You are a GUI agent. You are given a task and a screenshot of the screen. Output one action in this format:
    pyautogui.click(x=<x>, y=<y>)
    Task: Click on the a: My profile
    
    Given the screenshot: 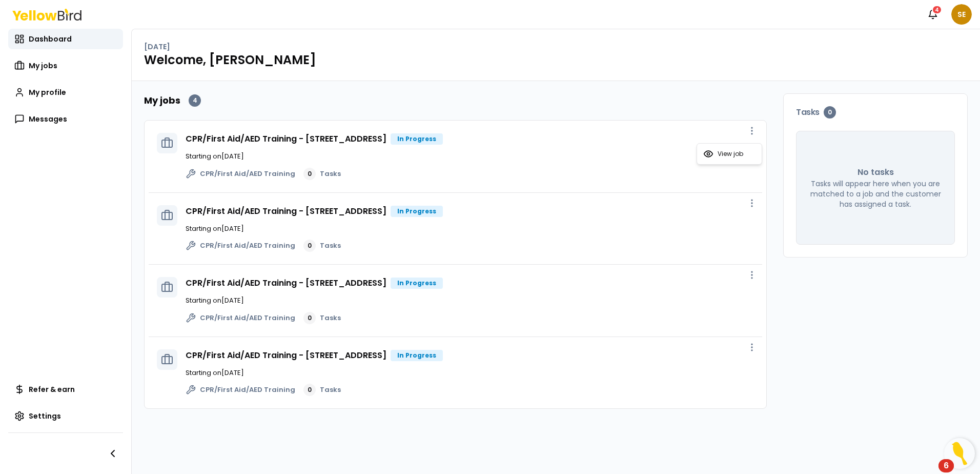 What is the action you would take?
    pyautogui.click(x=66, y=93)
    